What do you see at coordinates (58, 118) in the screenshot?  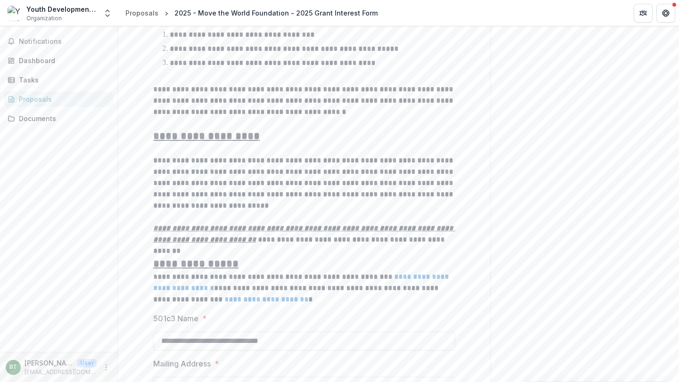 I see `a: Documents` at bounding box center [58, 118].